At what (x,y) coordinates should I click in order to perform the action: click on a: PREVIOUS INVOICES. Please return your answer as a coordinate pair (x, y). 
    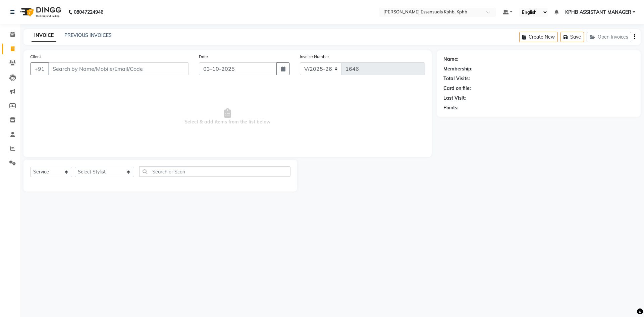
    Looking at the image, I should click on (88, 35).